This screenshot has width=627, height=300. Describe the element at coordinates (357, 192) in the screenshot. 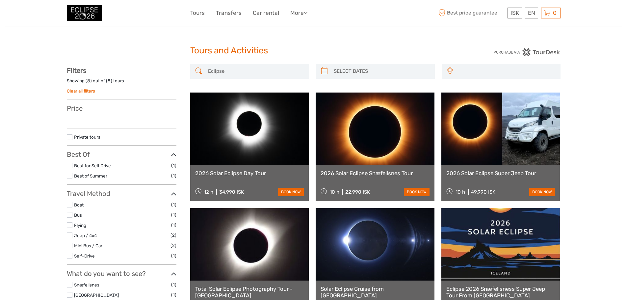

I see `div: 22.990 ISK` at that location.